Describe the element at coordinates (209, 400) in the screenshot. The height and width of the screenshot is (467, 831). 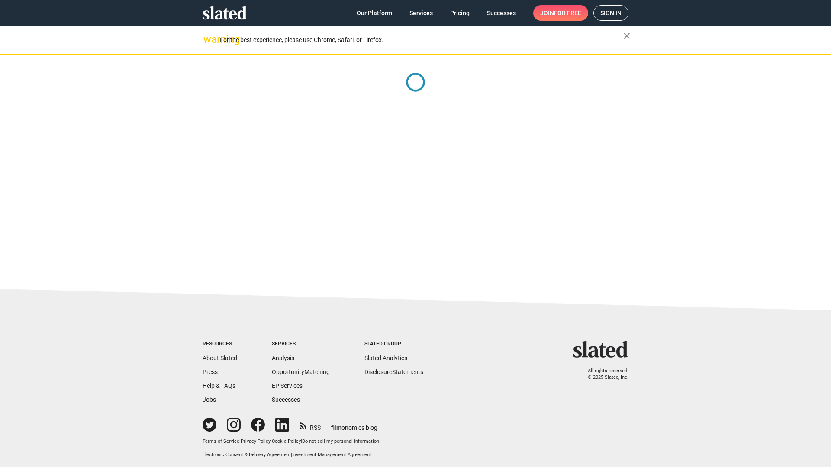
I see `a: Jobs` at that location.